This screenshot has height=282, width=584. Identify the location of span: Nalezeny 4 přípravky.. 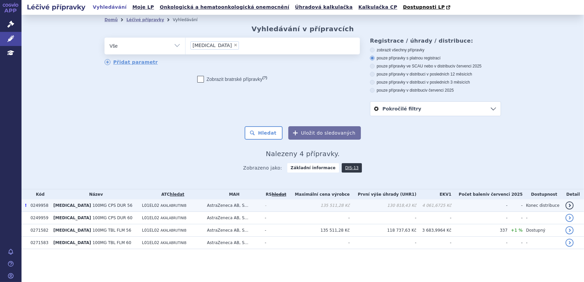
(303, 154).